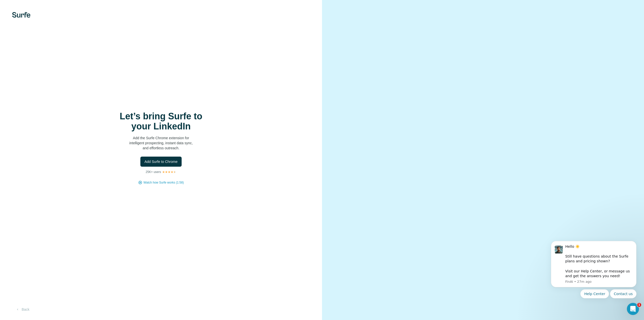  What do you see at coordinates (161, 143) in the screenshot?
I see `p: Add the Surfe Chrome extension for intelligent prospecting, instant data sync, and effortless out...` at bounding box center [161, 143].